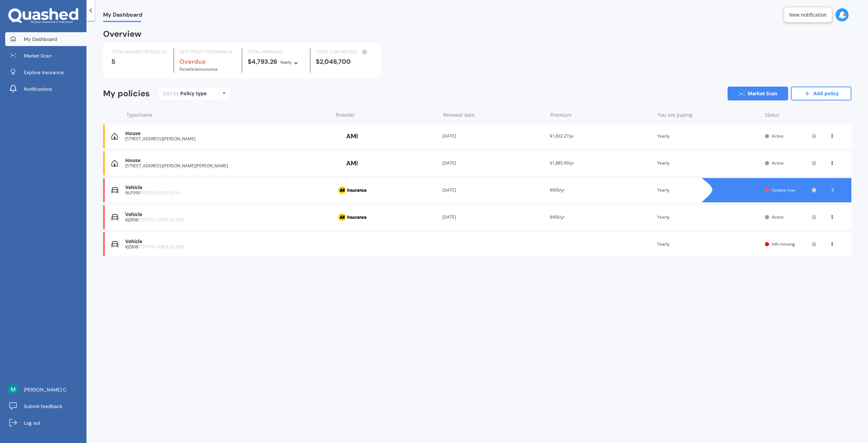  Describe the element at coordinates (46, 39) in the screenshot. I see `a: My Dashboard` at that location.